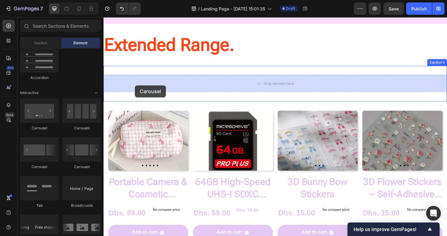  Describe the element at coordinates (24, 9) in the screenshot. I see `button: 7` at that location.